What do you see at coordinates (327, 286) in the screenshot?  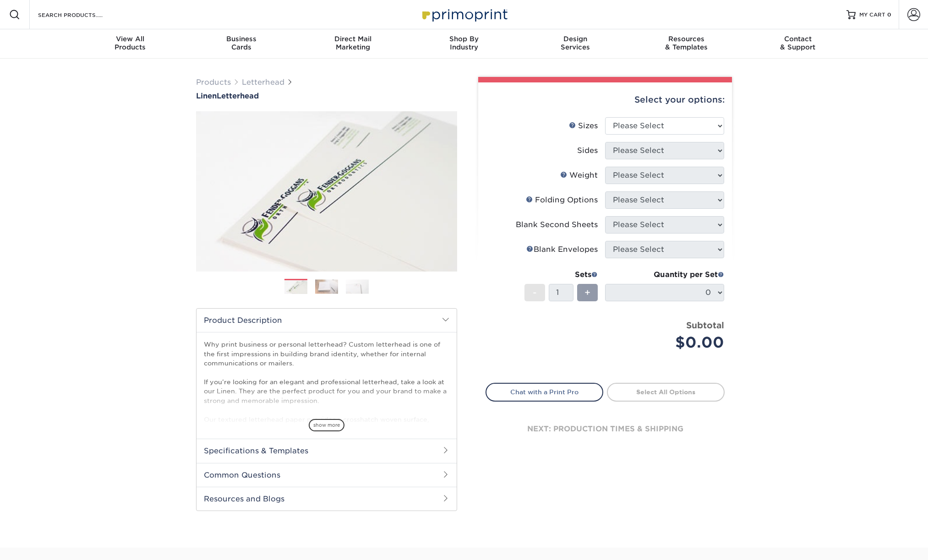 I see `img: Letterhead 02` at bounding box center [327, 286].